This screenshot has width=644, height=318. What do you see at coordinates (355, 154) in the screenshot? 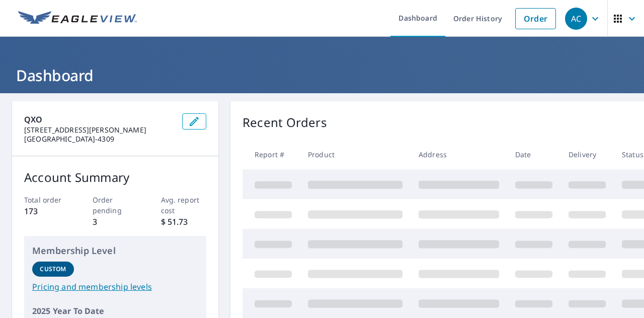
I see `th: Product` at bounding box center [355, 154].